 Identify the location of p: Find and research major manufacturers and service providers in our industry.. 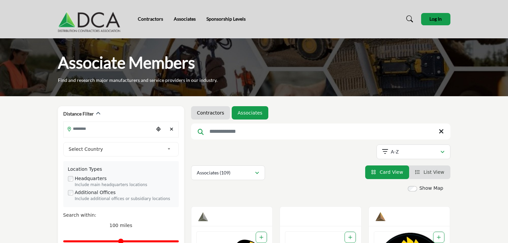
(138, 80).